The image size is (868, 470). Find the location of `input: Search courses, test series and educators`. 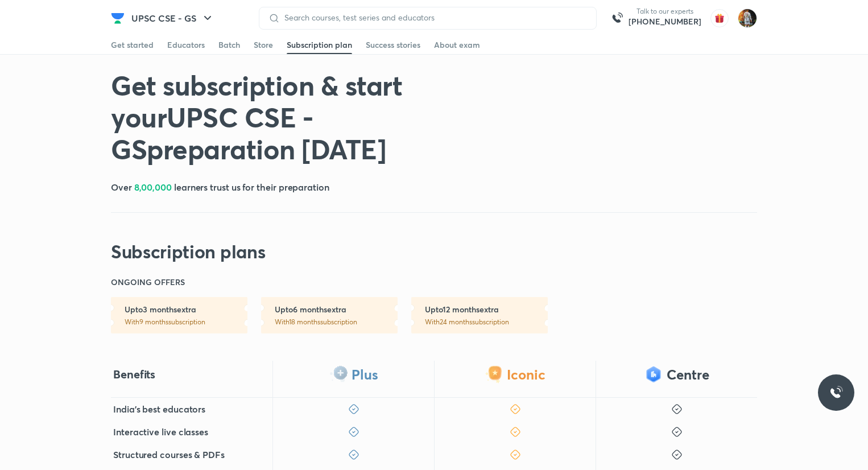

input: Search courses, test series and educators is located at coordinates (433, 17).